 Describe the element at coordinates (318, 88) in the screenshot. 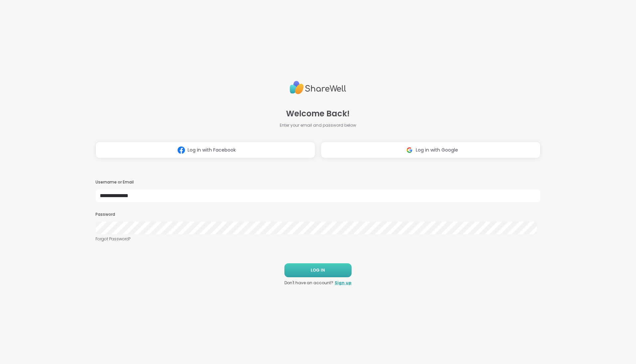

I see `img: ShareWell Logo` at that location.